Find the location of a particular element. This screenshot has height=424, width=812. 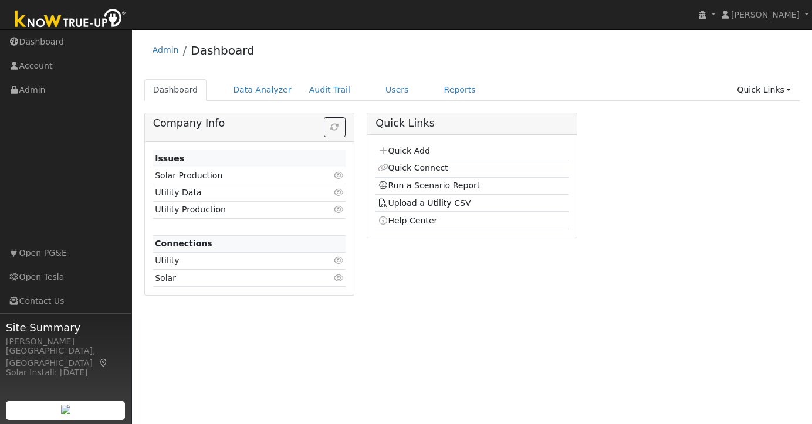

a: Map is located at coordinates (104, 363).